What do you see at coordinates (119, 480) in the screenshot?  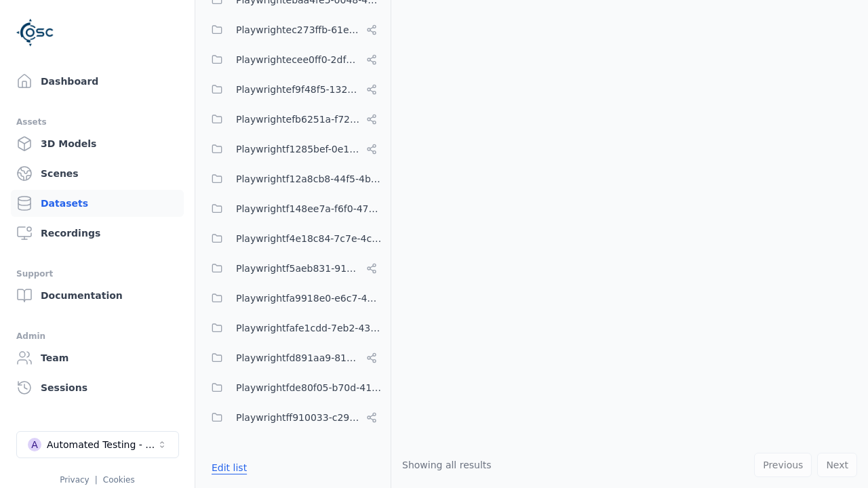 I see `a: Cookies` at bounding box center [119, 480].